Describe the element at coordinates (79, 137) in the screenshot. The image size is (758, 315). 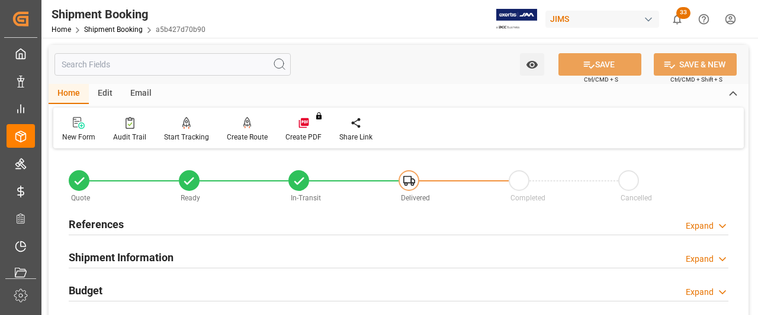
I see `div: New Form` at that location.